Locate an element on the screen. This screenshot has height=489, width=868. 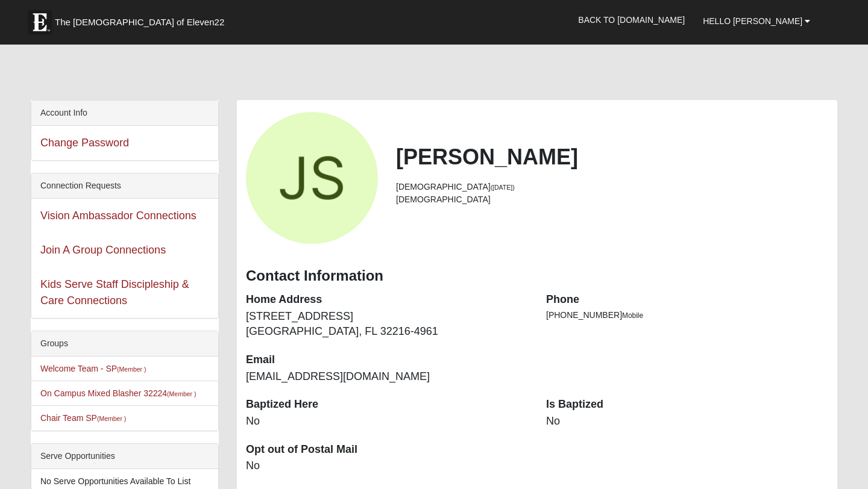
dt: Is Baptized is located at coordinates (687, 405).